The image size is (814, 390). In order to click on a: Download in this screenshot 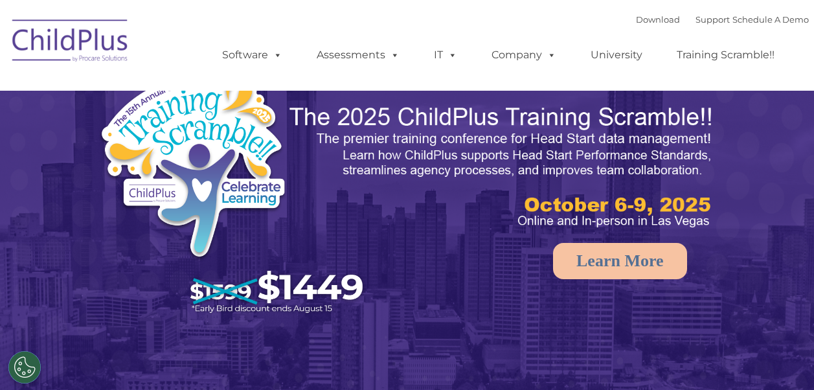, I will do `click(658, 19)`.